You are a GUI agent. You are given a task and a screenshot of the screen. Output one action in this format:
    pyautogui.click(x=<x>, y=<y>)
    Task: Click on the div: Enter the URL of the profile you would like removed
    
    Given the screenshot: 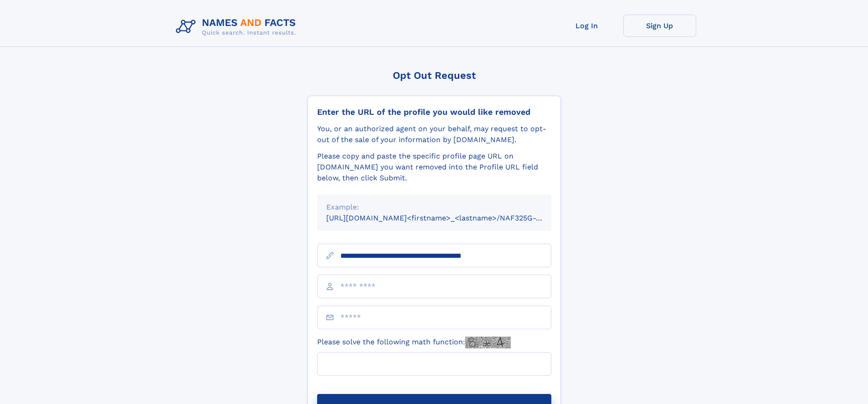 What is the action you would take?
    pyautogui.click(x=434, y=112)
    